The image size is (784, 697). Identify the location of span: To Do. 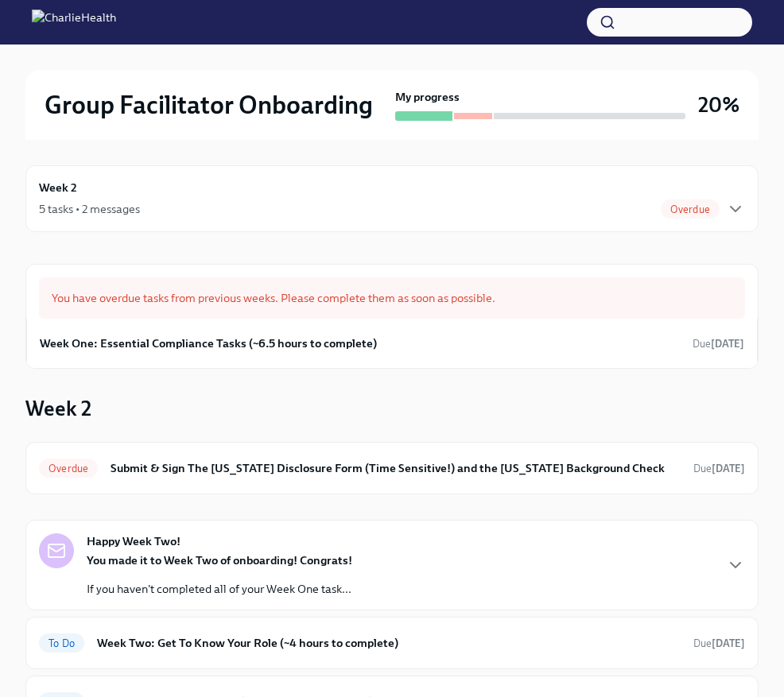
(61, 643).